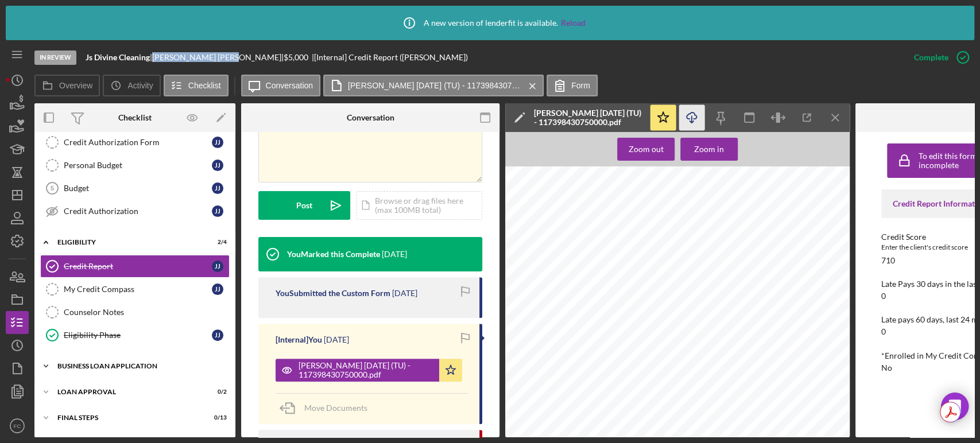 The image size is (980, 443). Describe the element at coordinates (128, 417) in the screenshot. I see `div: Final Steps` at that location.